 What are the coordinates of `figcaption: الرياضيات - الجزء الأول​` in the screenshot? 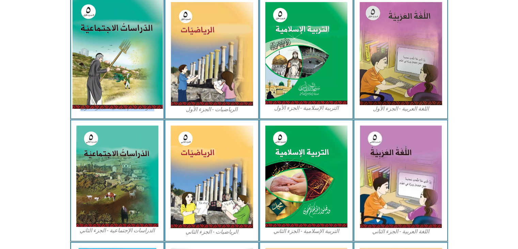 It's located at (212, 109).